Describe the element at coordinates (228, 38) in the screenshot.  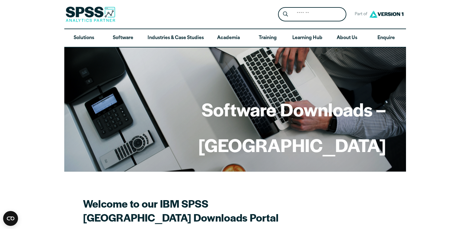
I see `a: Academia` at that location.